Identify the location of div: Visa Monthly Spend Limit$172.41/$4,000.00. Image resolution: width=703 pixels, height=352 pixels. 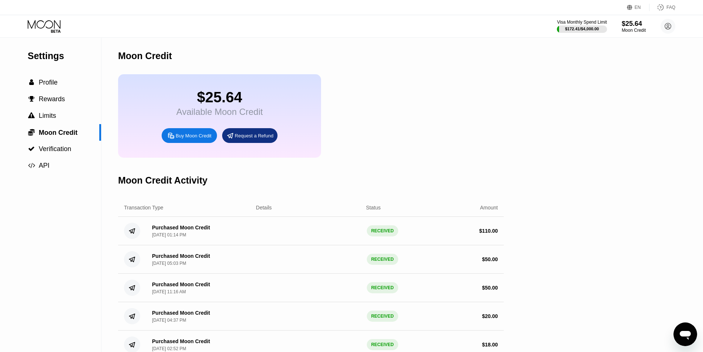
(581, 26).